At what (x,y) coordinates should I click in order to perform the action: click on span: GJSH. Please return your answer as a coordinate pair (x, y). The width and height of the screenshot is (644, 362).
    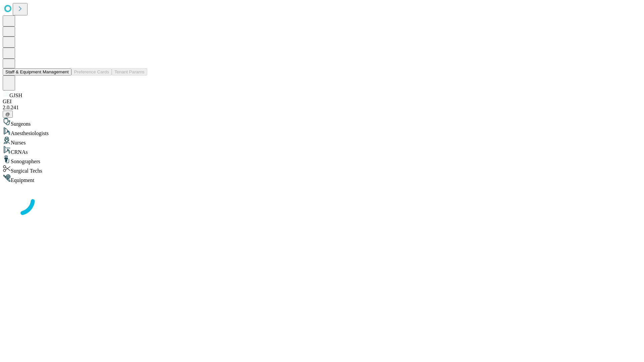
    Looking at the image, I should click on (16, 95).